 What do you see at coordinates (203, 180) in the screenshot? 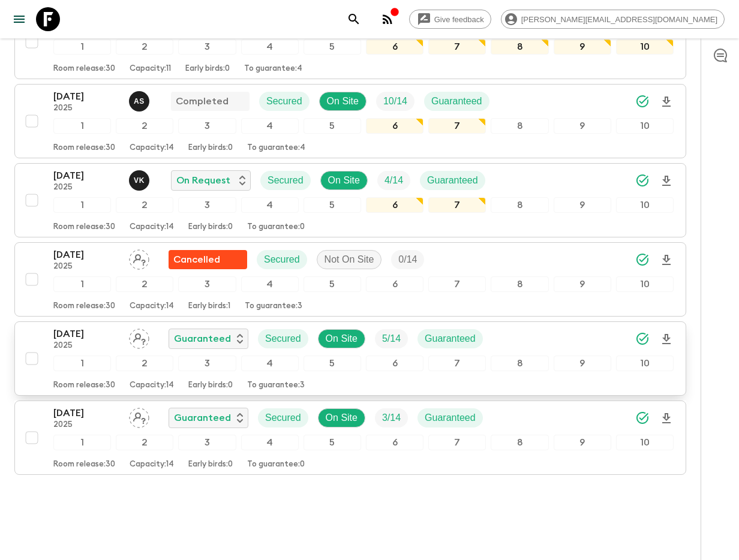
I see `p: On Request` at bounding box center [203, 180].